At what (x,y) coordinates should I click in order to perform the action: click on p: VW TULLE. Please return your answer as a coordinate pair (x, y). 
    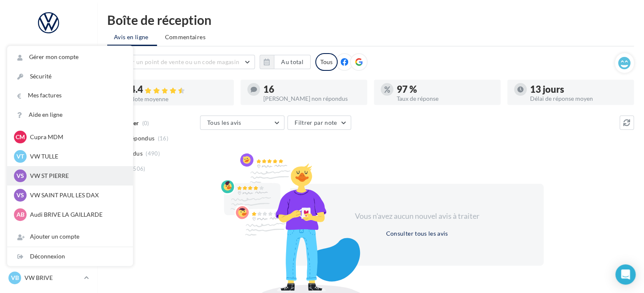
    Looking at the image, I should click on (77, 157).